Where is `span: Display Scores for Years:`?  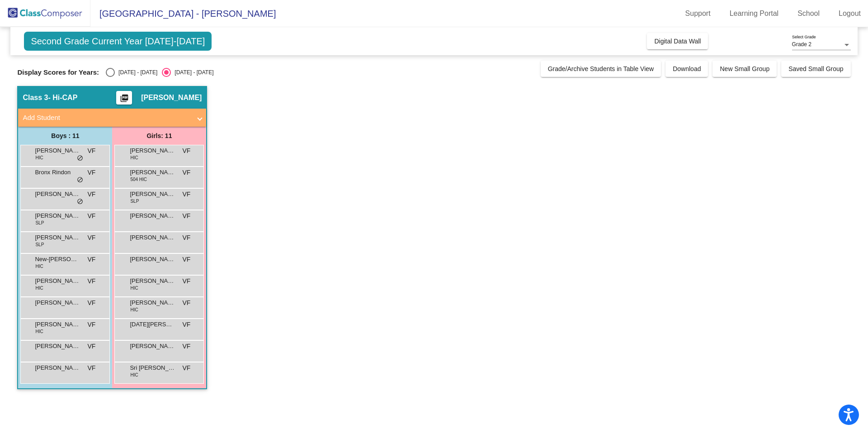 span: Display Scores for Years: is located at coordinates (57, 73).